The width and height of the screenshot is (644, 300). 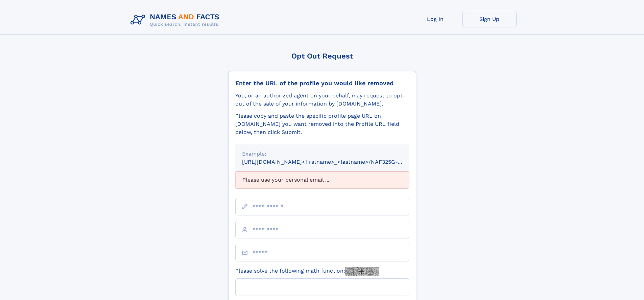 What do you see at coordinates (322, 154) in the screenshot?
I see `div: Example:` at bounding box center [322, 154].